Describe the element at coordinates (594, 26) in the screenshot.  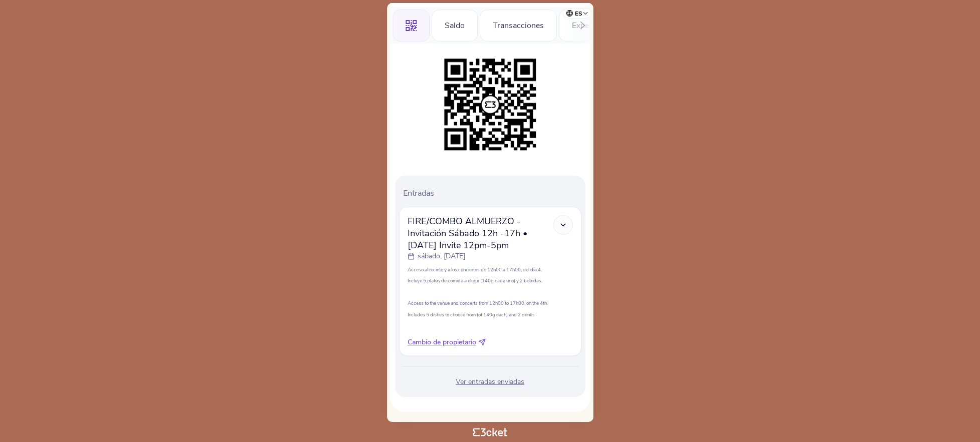
I see `div: Experiencias` at that location.